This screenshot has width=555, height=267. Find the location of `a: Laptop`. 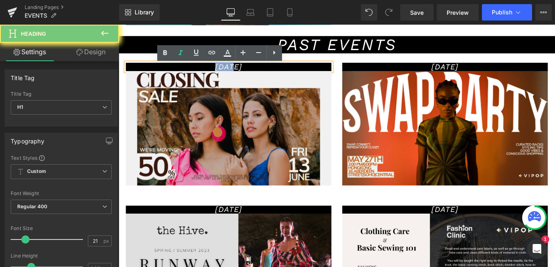

a: Laptop is located at coordinates (250, 12).